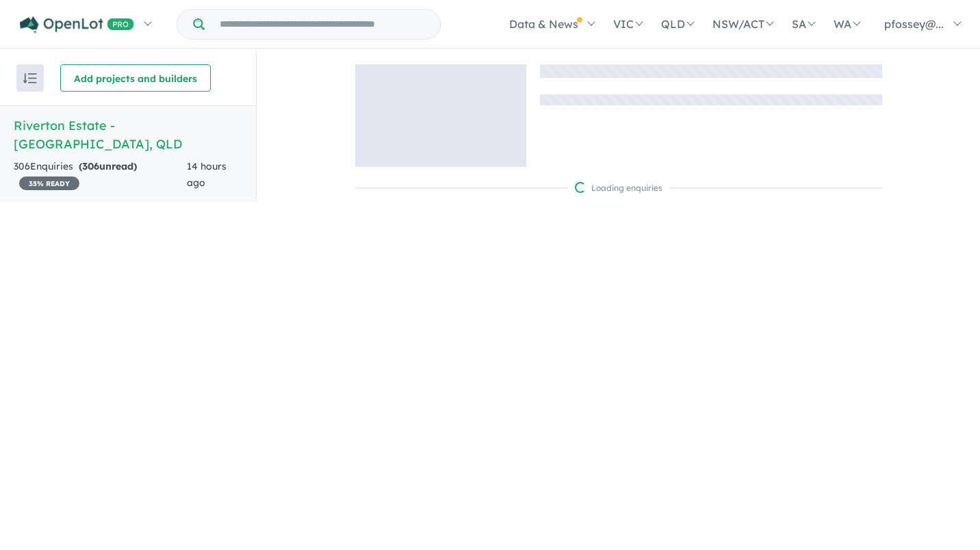 The image size is (980, 550). What do you see at coordinates (107, 166) in the screenshot?
I see `strong: ( unread)` at bounding box center [107, 166].